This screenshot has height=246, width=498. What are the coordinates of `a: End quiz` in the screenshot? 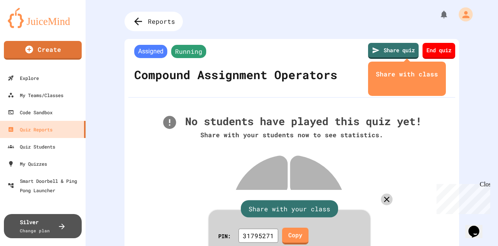 It's located at (439, 51).